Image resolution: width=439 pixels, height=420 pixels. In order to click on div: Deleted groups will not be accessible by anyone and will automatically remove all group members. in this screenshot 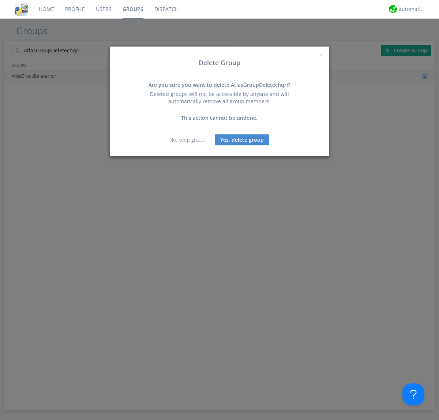, I will do `click(220, 98)`.